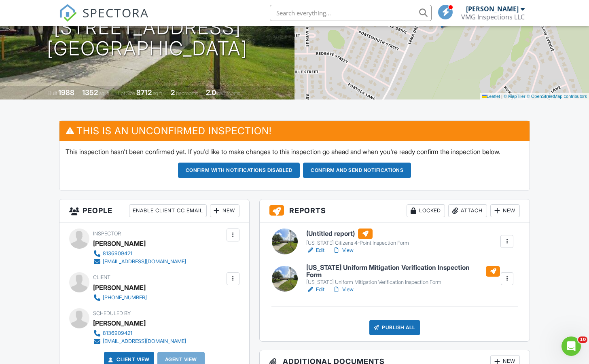  I want to click on div: 8712, so click(144, 92).